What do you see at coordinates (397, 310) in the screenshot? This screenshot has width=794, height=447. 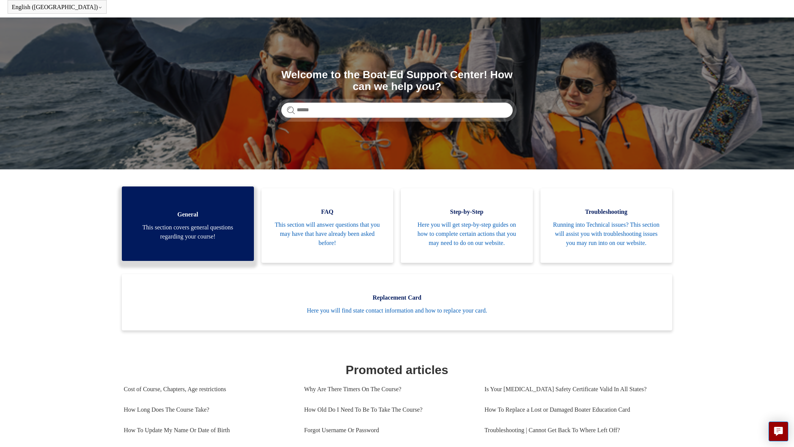 I see `span: Here you will find state contact information and how to replace your card.` at bounding box center [397, 310].